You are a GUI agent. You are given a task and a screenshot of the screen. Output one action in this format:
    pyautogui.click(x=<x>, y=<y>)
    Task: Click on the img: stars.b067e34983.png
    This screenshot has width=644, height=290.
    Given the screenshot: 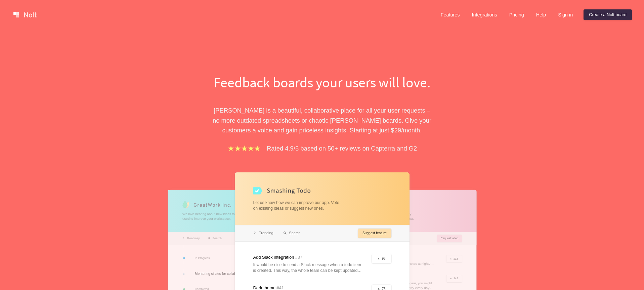 What is the action you would take?
    pyautogui.click(x=244, y=148)
    